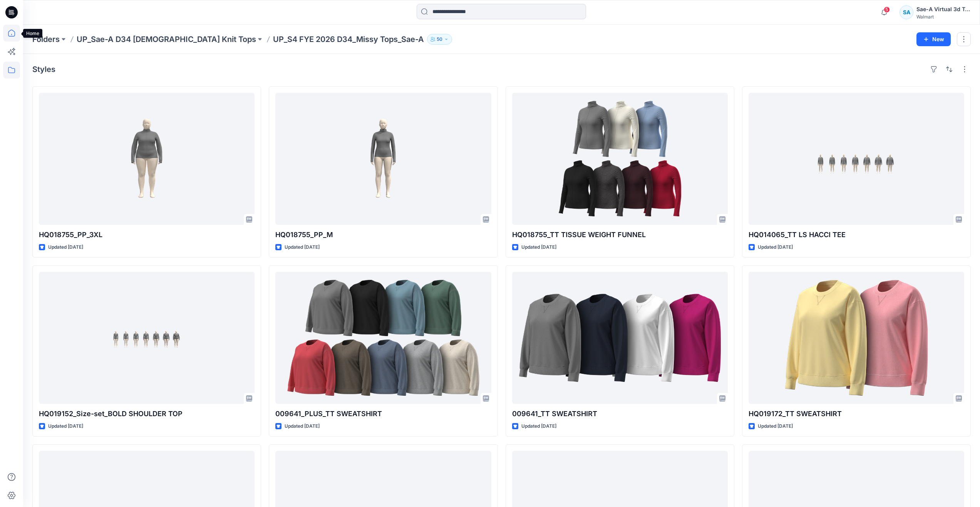 This screenshot has height=507, width=980. Describe the element at coordinates (348, 39) in the screenshot. I see `p: UP_S4 FYE 2026 D34_Missy Tops_Sae-A` at that location.